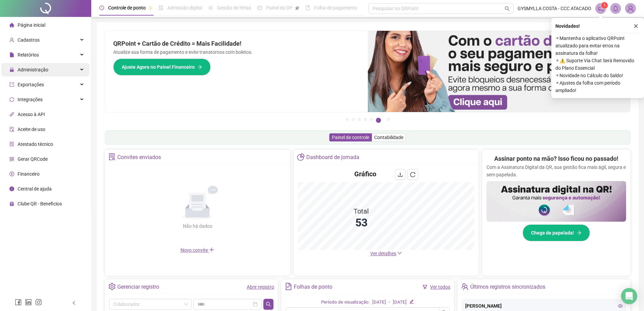 This screenshot has width=644, height=311. What do you see at coordinates (33, 69) in the screenshot?
I see `span: Administração` at bounding box center [33, 69].